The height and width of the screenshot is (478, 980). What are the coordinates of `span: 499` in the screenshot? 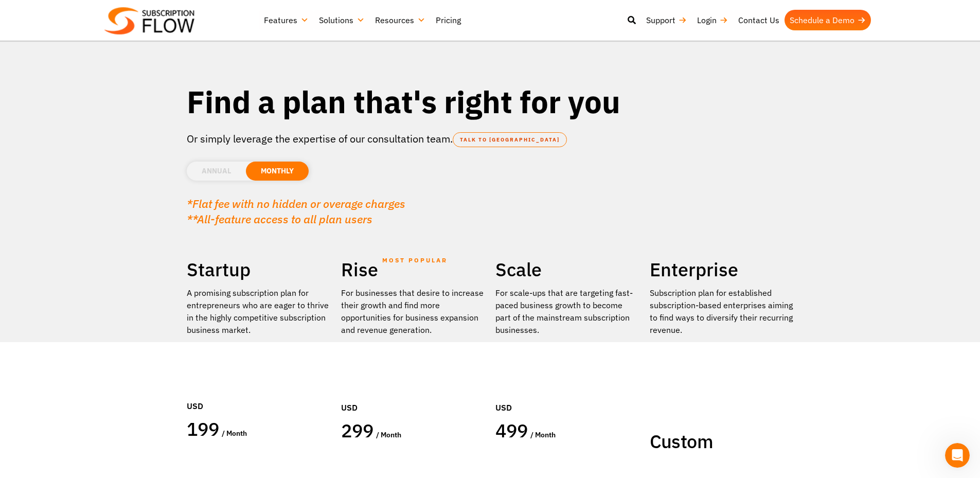 It's located at (512, 430).